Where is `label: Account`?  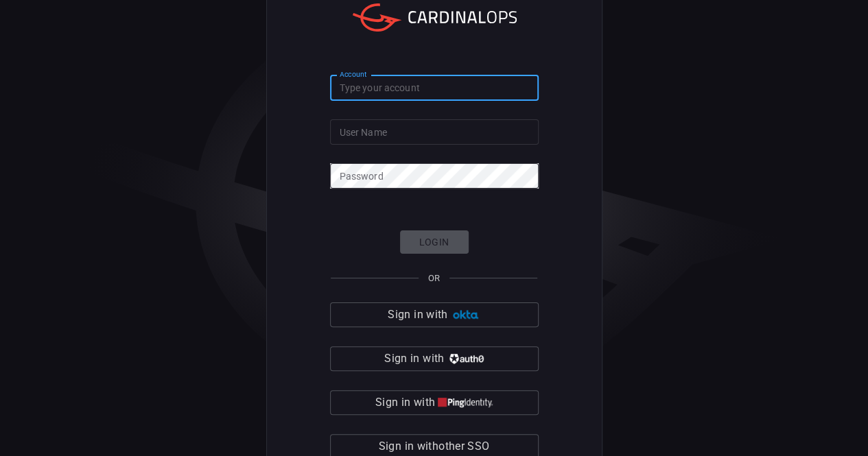 label: Account is located at coordinates (353, 74).